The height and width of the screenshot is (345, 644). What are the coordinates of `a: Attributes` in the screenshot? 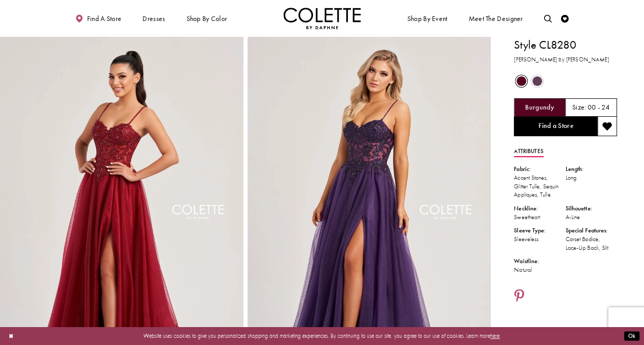 It's located at (529, 152).